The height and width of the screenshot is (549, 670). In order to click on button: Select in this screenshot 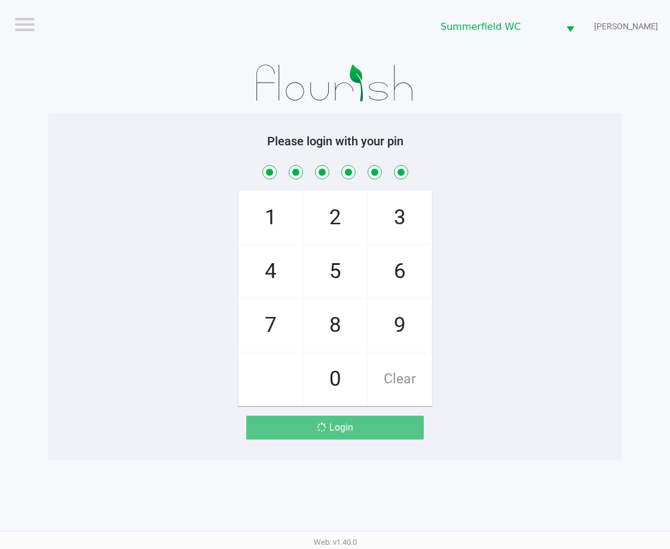, I will do `click(570, 26)`.